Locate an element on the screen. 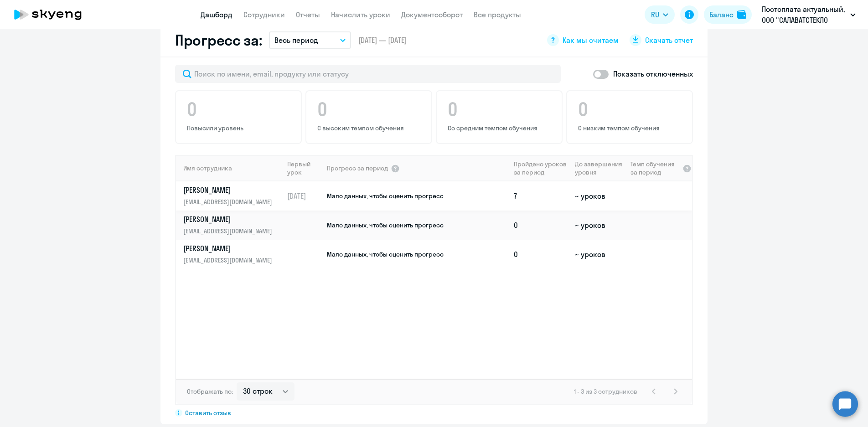 This screenshot has width=868, height=427. a: Балансbalance is located at coordinates (727, 15).